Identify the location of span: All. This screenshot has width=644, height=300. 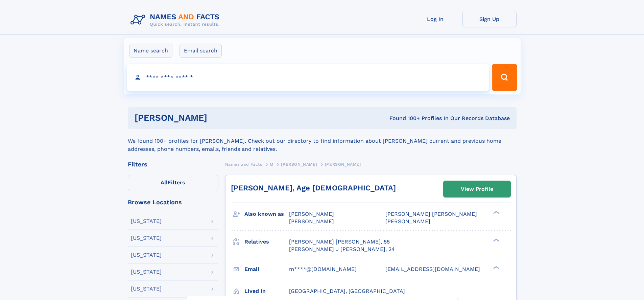
(164, 182).